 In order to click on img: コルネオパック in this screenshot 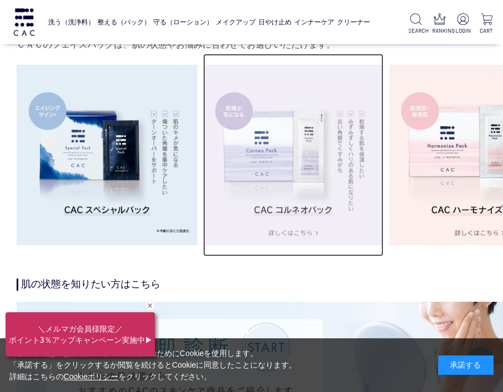, I will do `click(293, 155)`.